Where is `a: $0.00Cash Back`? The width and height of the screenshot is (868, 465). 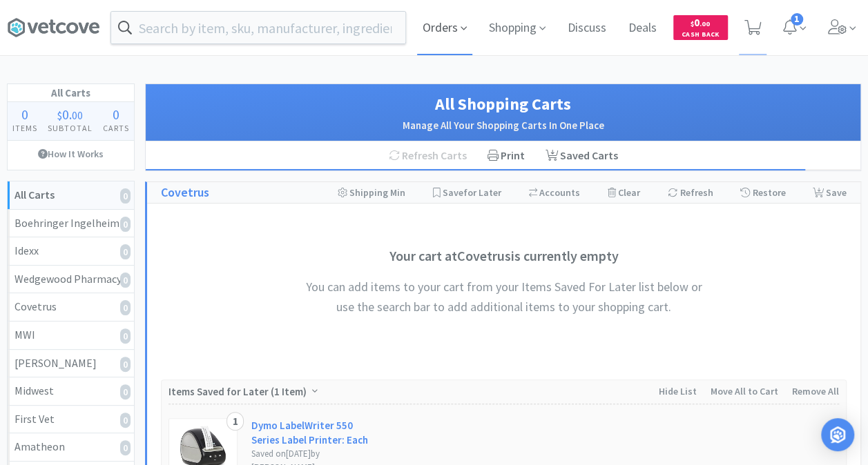 a: $0.00Cash Back is located at coordinates (700, 28).